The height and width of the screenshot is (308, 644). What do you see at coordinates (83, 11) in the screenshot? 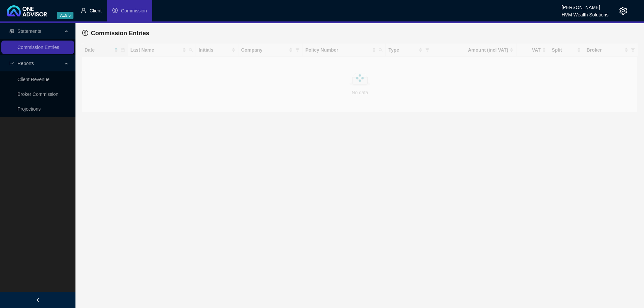
I see `span: user` at bounding box center [83, 11].